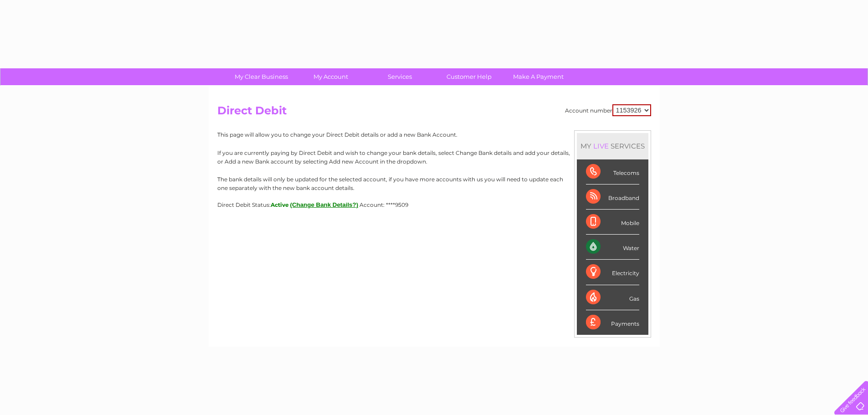 The width and height of the screenshot is (868, 415). What do you see at coordinates (613, 272) in the screenshot?
I see `div: Electricity` at bounding box center [613, 272].